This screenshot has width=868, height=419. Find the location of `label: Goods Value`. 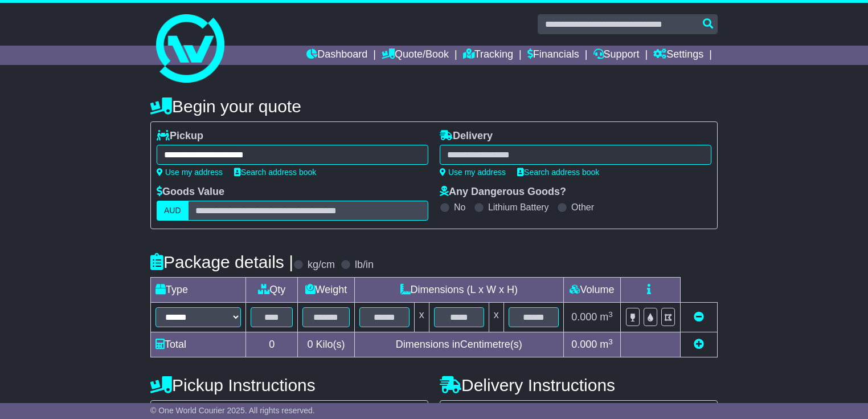

label: Goods Value is located at coordinates (190, 192).